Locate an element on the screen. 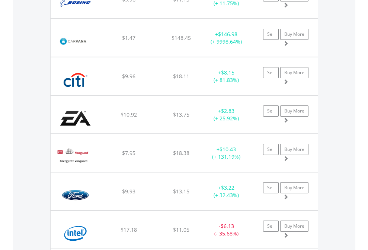 Image resolution: width=368 pixels, height=250 pixels. span: $1.47 is located at coordinates (129, 38).